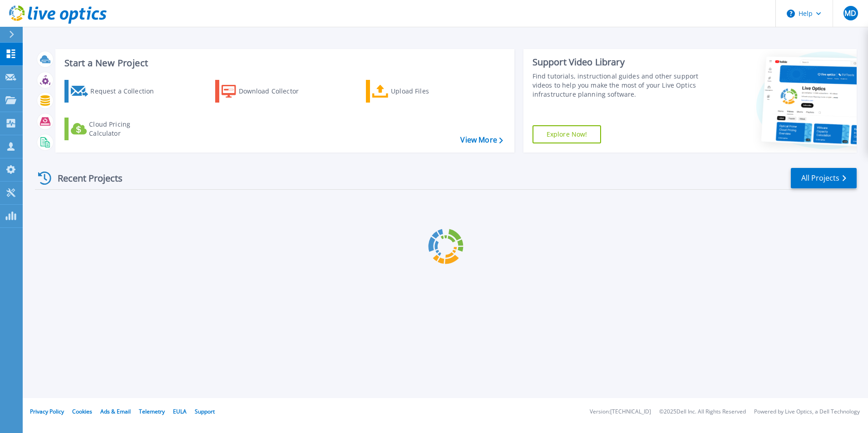 This screenshot has height=433, width=868. What do you see at coordinates (115, 412) in the screenshot?
I see `a: Ads & Email` at bounding box center [115, 412].